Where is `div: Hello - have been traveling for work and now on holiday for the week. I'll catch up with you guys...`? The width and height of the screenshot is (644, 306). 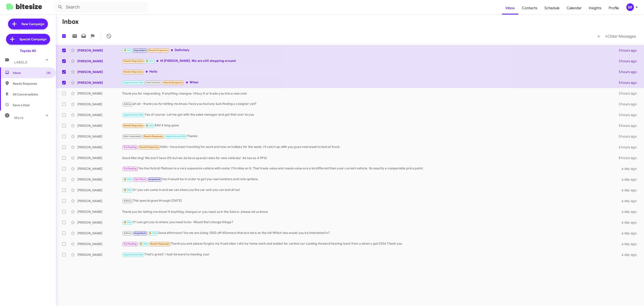 div: Hello - have been traveling for work and now on holiday for the week. I'll catch up with you guys... is located at coordinates (369, 147).